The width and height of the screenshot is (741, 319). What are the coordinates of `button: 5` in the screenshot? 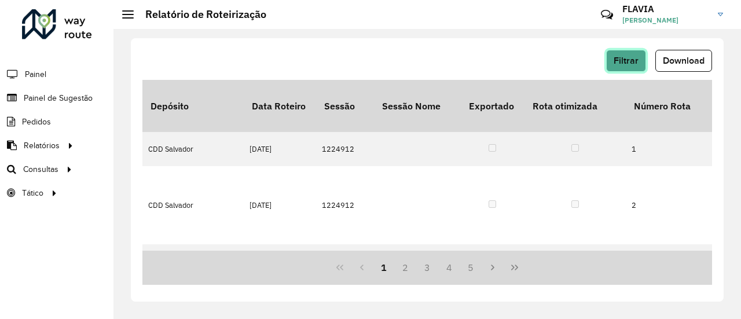 It's located at (471, 267).